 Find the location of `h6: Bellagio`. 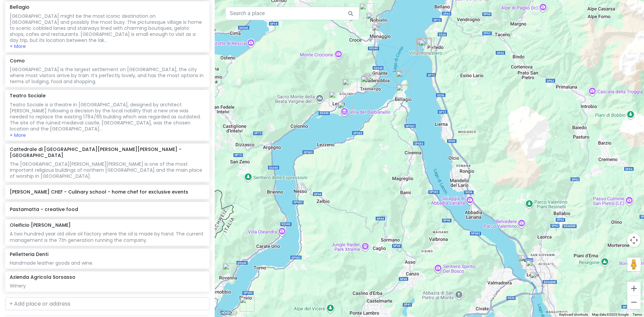

h6: Bellagio is located at coordinates (20, 7).